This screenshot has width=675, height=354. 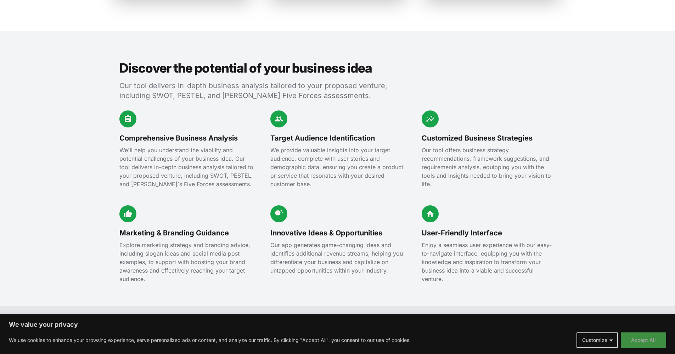 I want to click on h3: Comprehensive Business Analysis, so click(x=186, y=138).